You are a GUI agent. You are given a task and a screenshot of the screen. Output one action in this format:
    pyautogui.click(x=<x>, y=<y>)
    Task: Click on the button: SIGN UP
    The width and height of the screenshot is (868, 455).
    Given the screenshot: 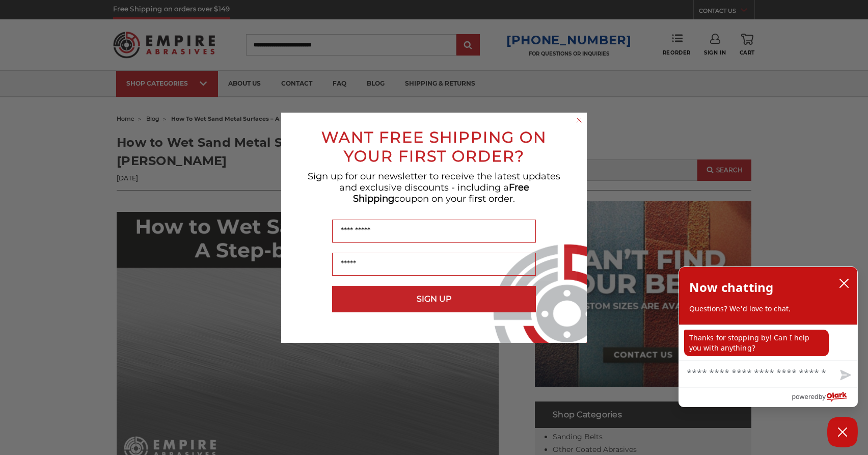 What is the action you would take?
    pyautogui.click(x=434, y=299)
    